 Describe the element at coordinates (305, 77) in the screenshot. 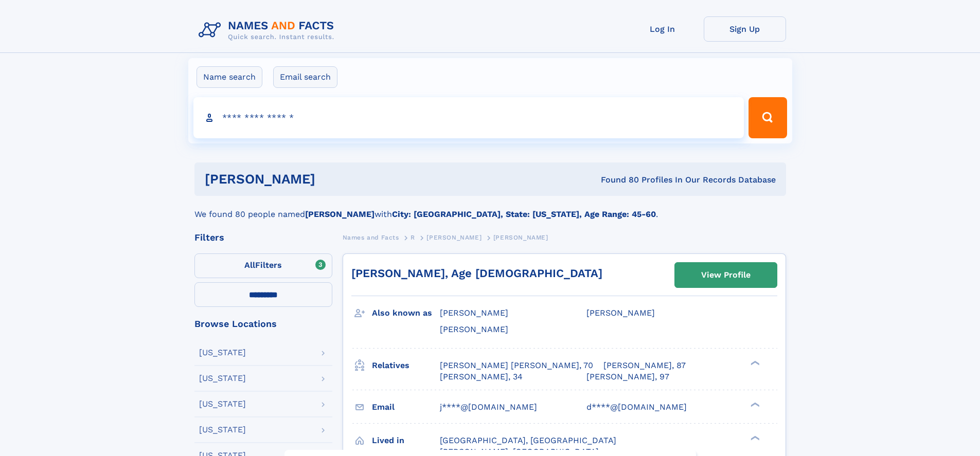

I see `label: Email search` at that location.